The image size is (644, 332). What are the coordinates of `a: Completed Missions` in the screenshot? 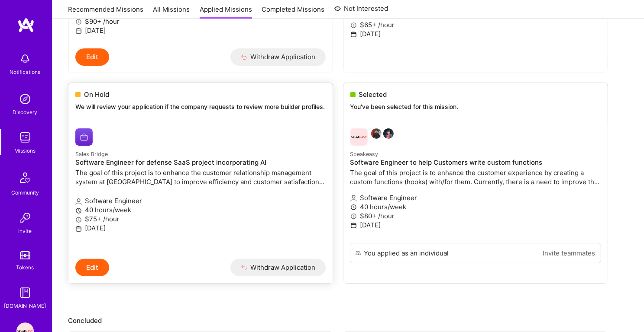 It's located at (293, 12).